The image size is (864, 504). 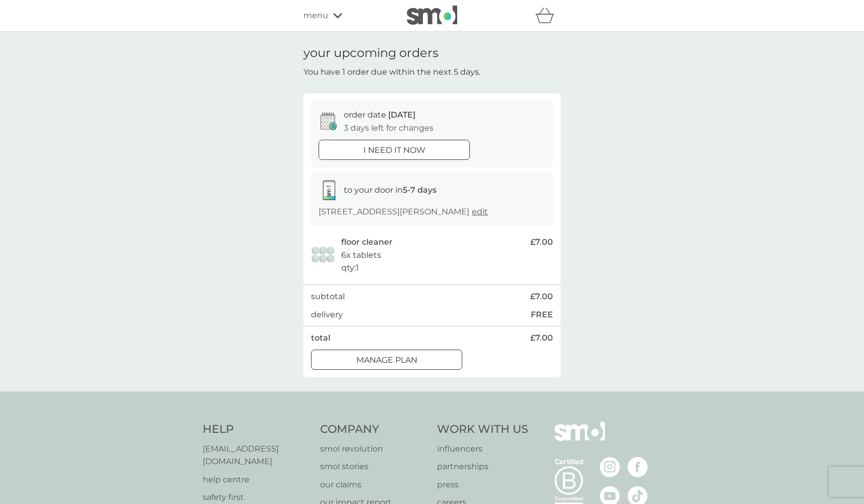 I want to click on p: influencers, so click(x=483, y=449).